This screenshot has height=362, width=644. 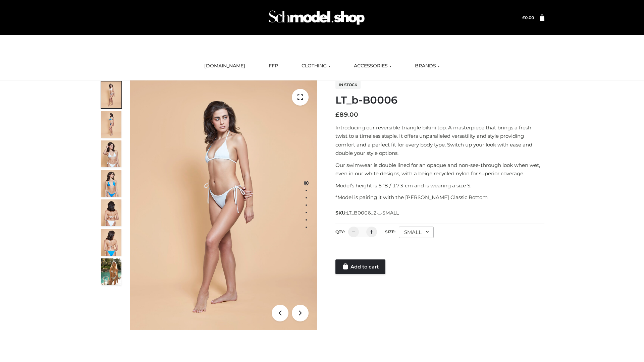 What do you see at coordinates (440, 140) in the screenshot?
I see `p: Introducing our reversible triangle bikini top. A masterpiece that brings a fresh twist to a time...` at bounding box center [440, 140].